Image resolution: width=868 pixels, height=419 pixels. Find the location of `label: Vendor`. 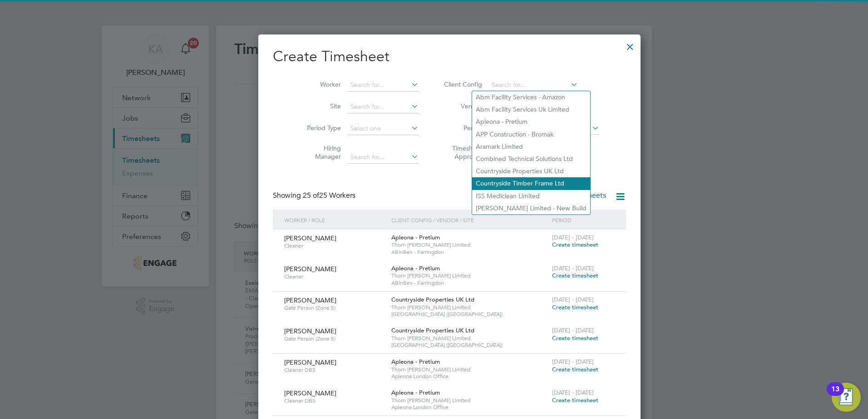

label: Vendor is located at coordinates (461, 106).